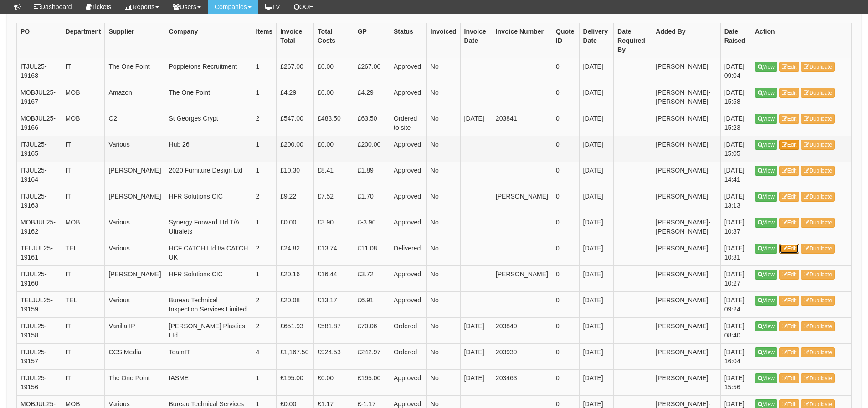 This screenshot has width=868, height=408. Describe the element at coordinates (264, 200) in the screenshot. I see `td: 2` at that location.